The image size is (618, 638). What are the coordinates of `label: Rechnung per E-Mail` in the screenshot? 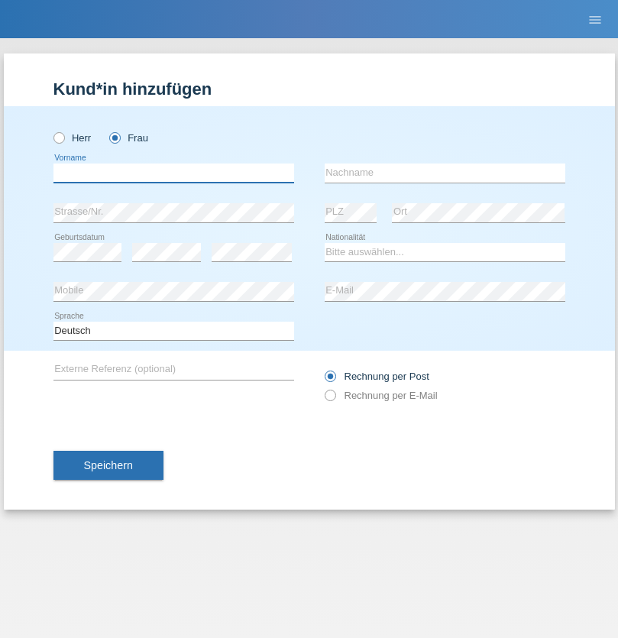 It's located at (381, 395).